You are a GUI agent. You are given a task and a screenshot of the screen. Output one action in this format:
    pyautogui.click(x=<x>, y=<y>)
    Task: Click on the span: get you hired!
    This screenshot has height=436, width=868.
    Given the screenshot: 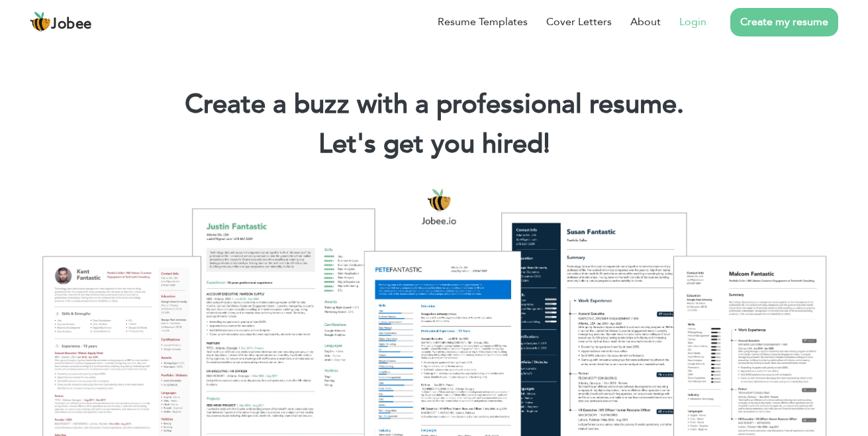 What is the action you would take?
    pyautogui.click(x=467, y=144)
    